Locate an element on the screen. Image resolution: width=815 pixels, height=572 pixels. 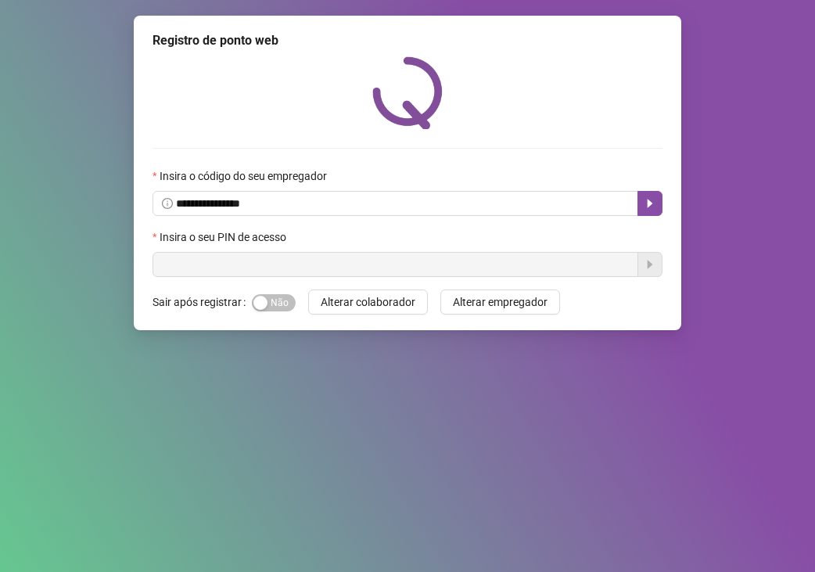
img: QRPoint is located at coordinates (408, 92).